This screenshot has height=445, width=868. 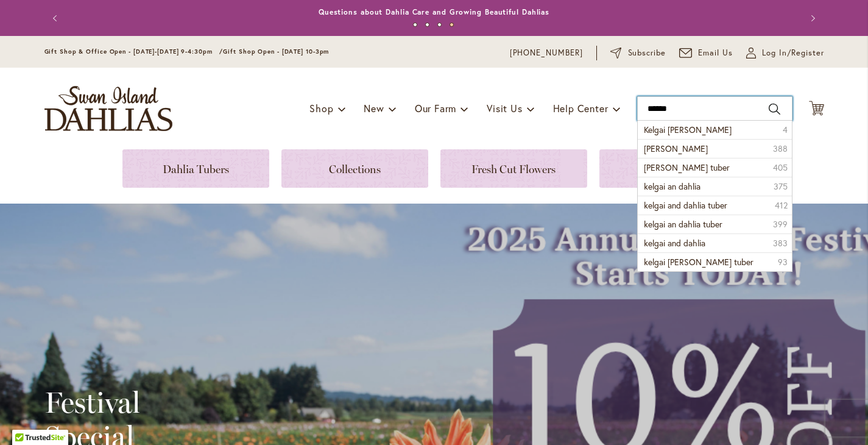 I want to click on span: Log In/Register, so click(x=793, y=53).